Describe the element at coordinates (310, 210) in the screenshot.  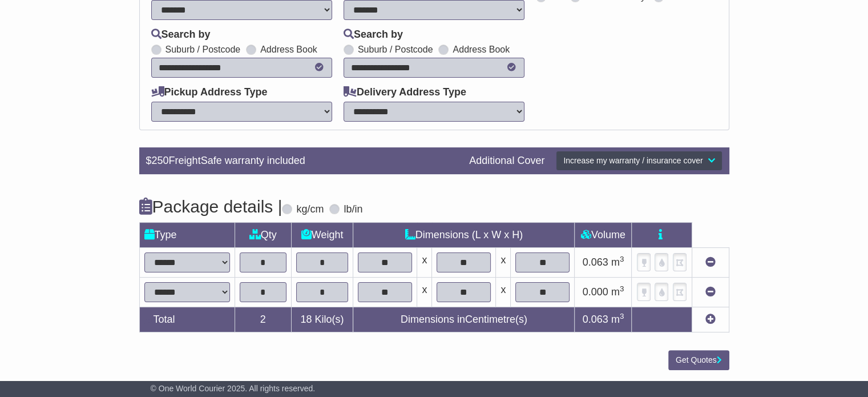
I see `label: kg/cm` at that location.